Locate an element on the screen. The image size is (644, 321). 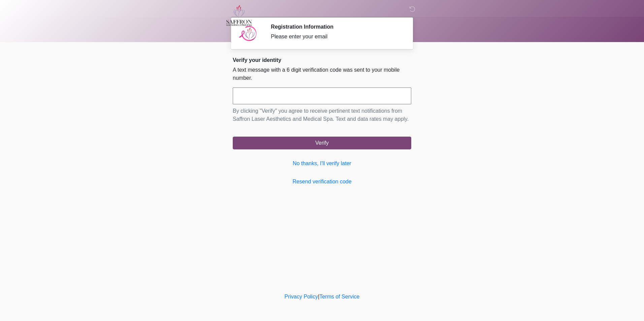
a: Terms of Service is located at coordinates (339, 297).